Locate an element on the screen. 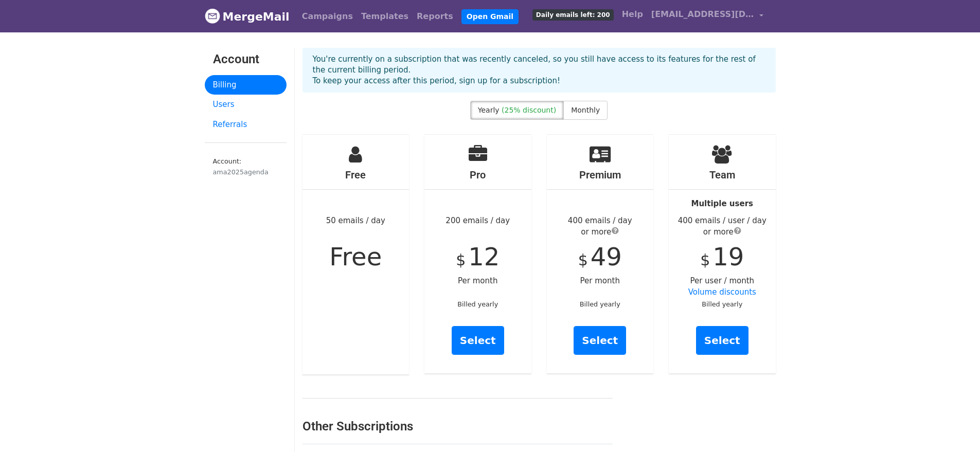 This screenshot has width=980, height=452. small: Account: is located at coordinates (245, 167).